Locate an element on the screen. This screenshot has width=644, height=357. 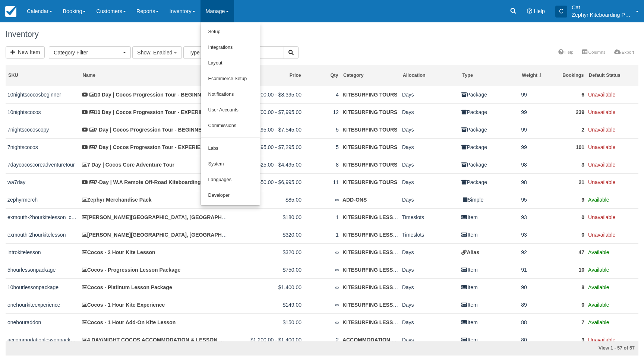
a: ADD-ONS is located at coordinates (355, 199).